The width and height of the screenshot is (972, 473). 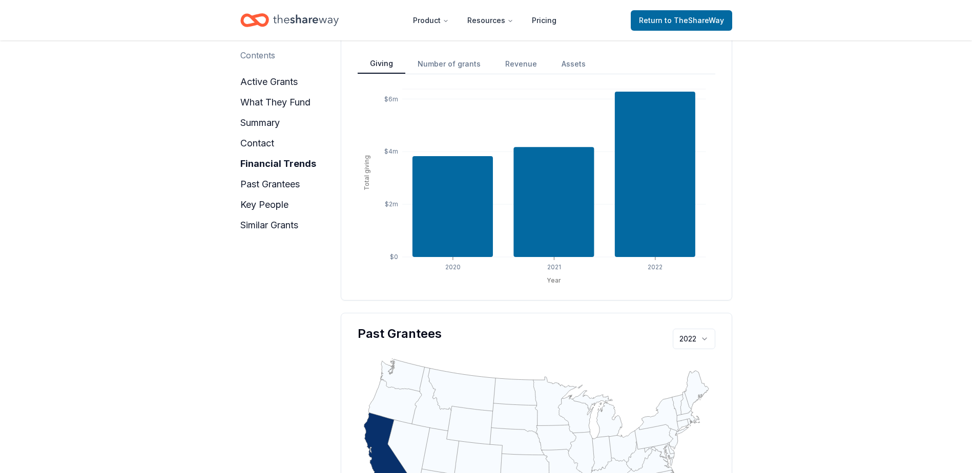 What do you see at coordinates (490, 20) in the screenshot?
I see `button: Resources` at bounding box center [490, 20].